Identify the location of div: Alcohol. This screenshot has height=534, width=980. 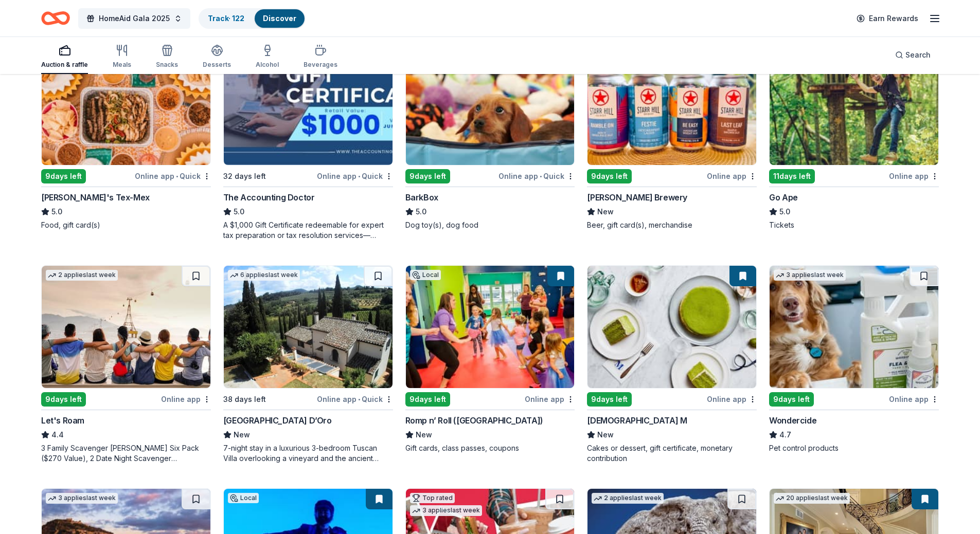
(267, 65).